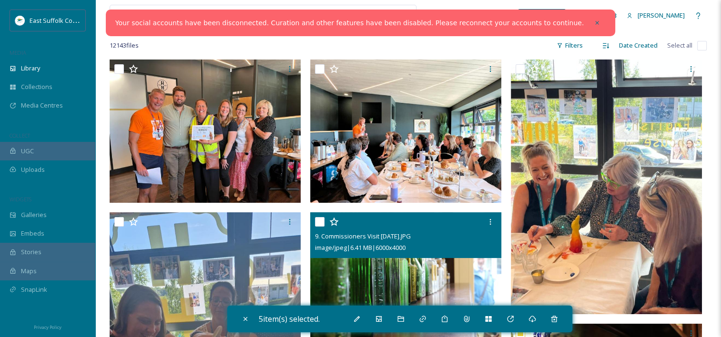 The width and height of the screenshot is (721, 337). Describe the element at coordinates (33, 170) in the screenshot. I see `span: Uploads` at that location.